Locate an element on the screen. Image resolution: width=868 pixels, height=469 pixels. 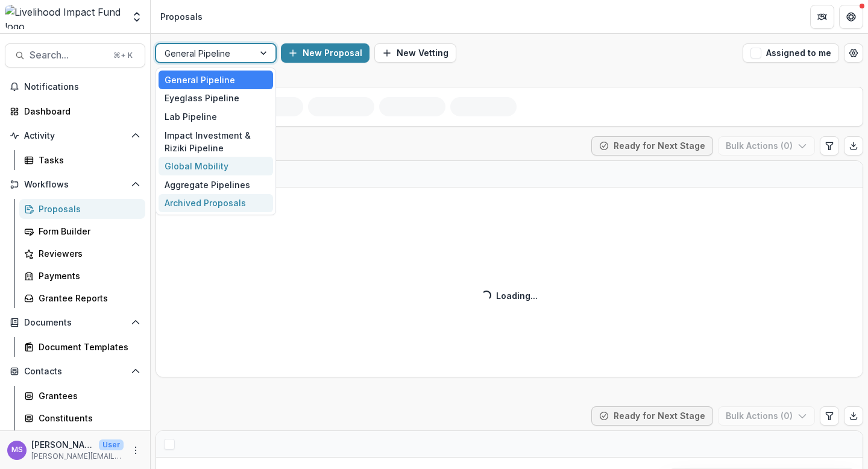
button: Open Workflows is located at coordinates (75, 184).